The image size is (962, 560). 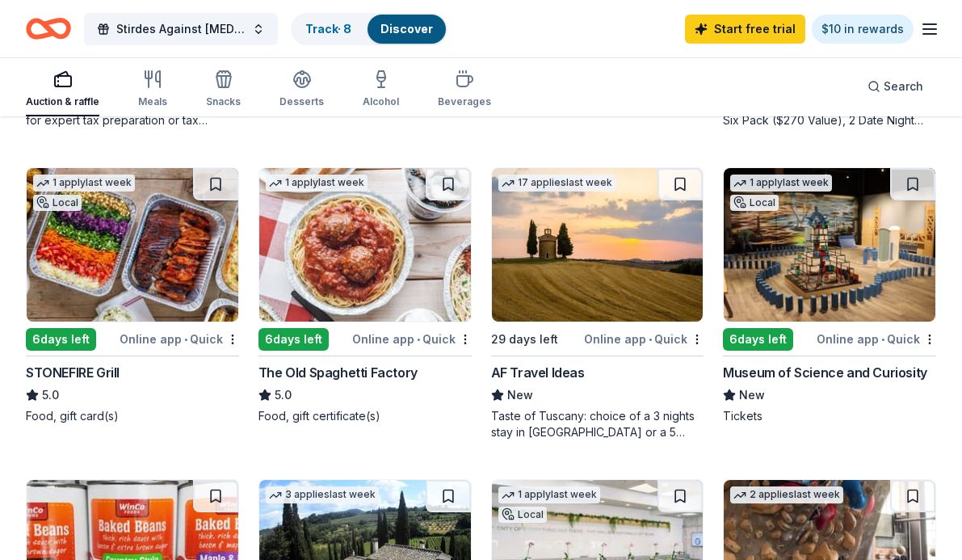 What do you see at coordinates (302, 89) in the screenshot?
I see `button: Desserts` at bounding box center [302, 89].